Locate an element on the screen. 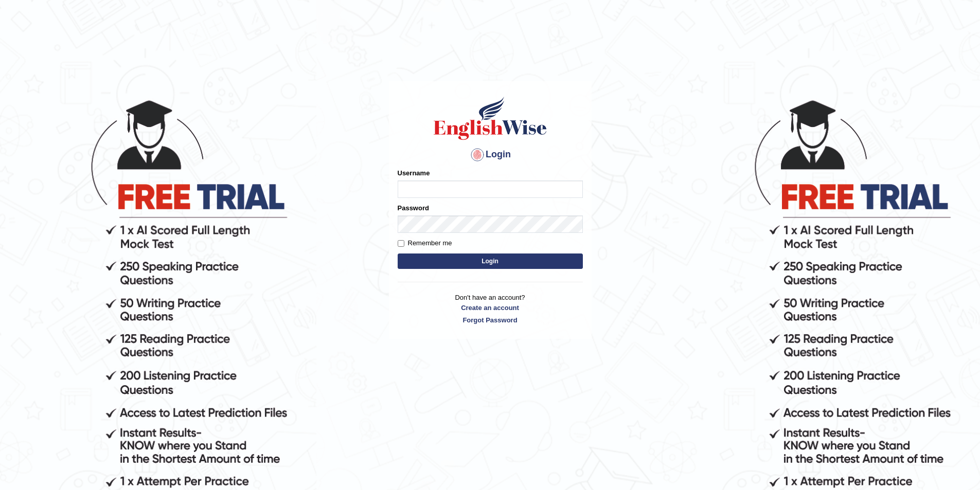 The image size is (980, 490). a: Forgot Password is located at coordinates (490, 320).